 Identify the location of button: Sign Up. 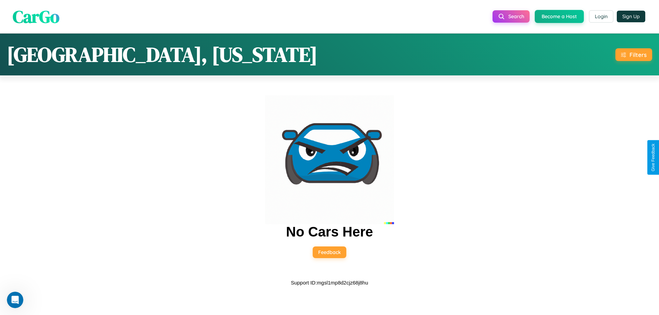
(631, 16).